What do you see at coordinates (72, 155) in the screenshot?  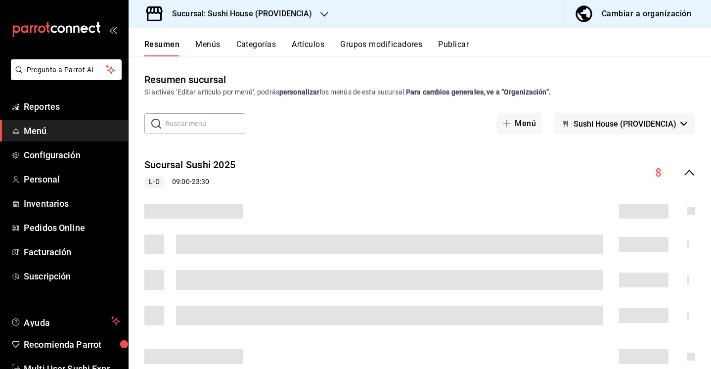 I see `span: Configuración` at bounding box center [72, 155].